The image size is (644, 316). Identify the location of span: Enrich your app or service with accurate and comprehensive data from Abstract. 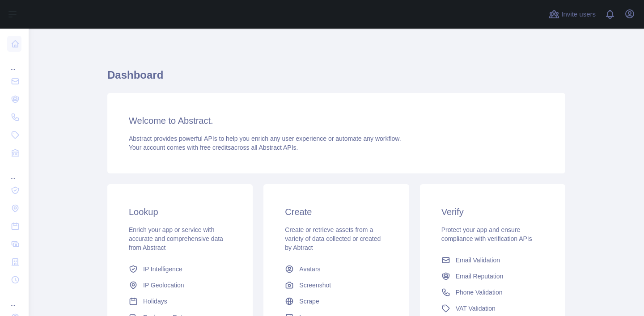
(176, 239).